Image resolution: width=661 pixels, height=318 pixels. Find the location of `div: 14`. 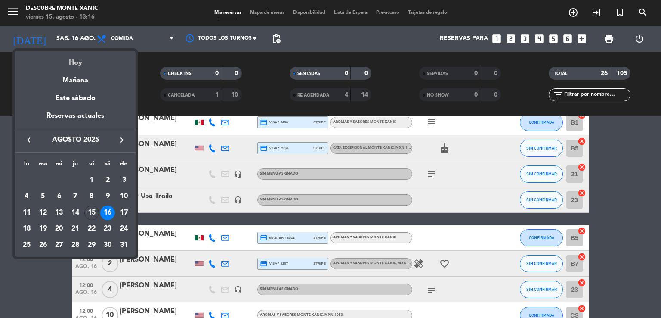

div: 14 is located at coordinates (75, 213).